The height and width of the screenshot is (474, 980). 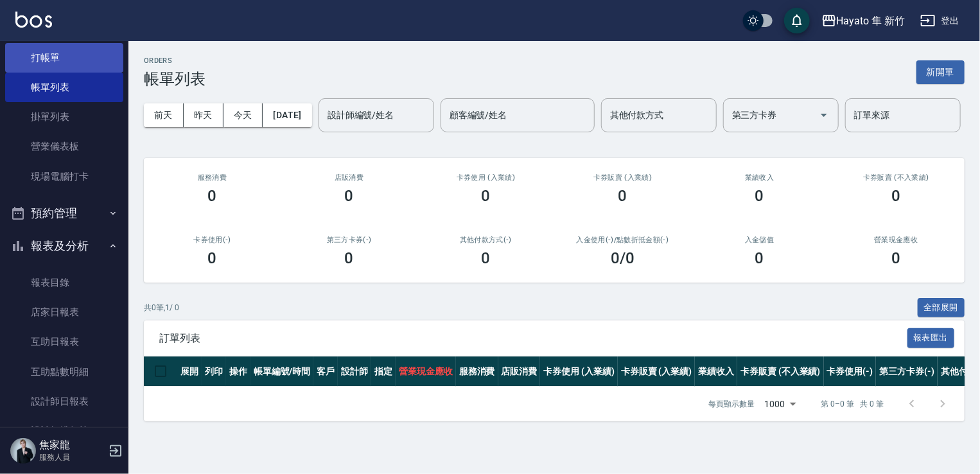 I want to click on button: 預約管理, so click(x=64, y=214).